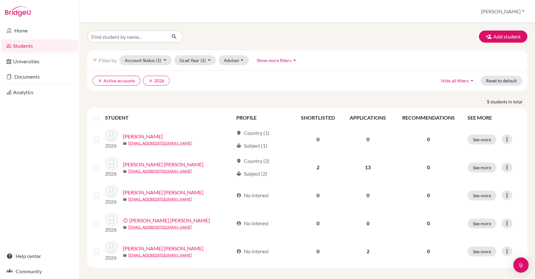 Image resolution: width=535 pixels, height=279 pixels. Describe the element at coordinates (169, 118) in the screenshot. I see `th: STUDENT` at that location.